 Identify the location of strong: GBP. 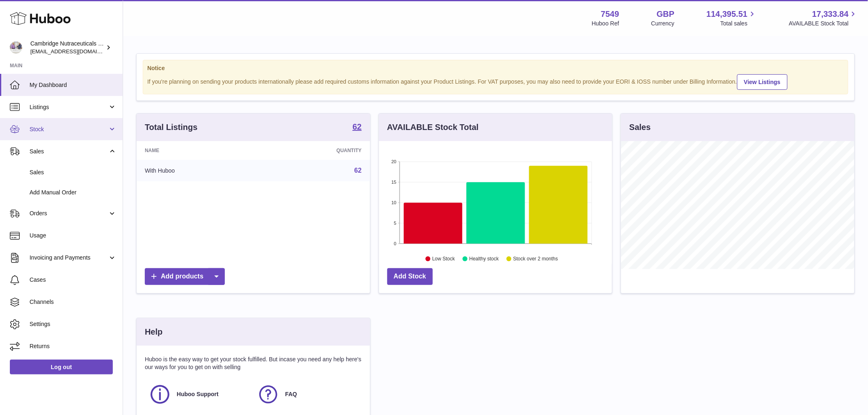
(665, 14).